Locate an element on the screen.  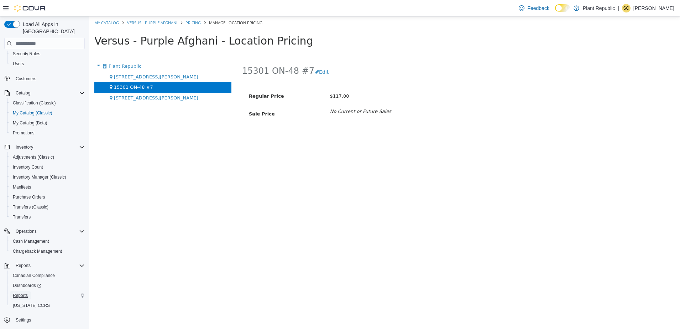
h2: 15301 ON-48 #7 is located at coordinates (189, 54).